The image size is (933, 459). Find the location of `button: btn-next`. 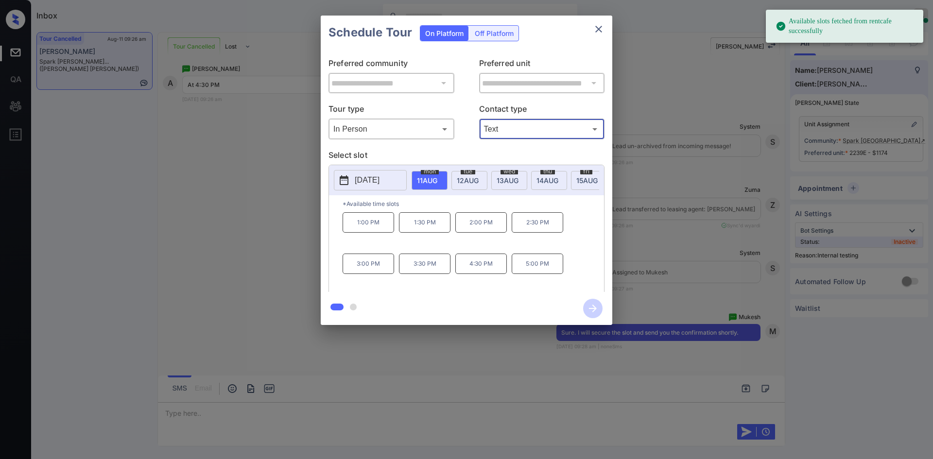

button: btn-next is located at coordinates (593, 308).